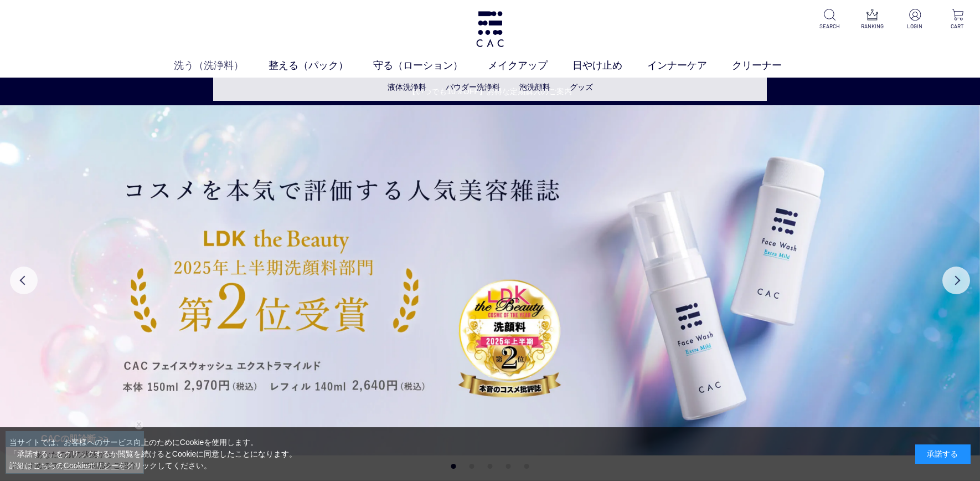 The height and width of the screenshot is (481, 980). What do you see at coordinates (535, 87) in the screenshot?
I see `a: 泡洗顔料` at bounding box center [535, 87].